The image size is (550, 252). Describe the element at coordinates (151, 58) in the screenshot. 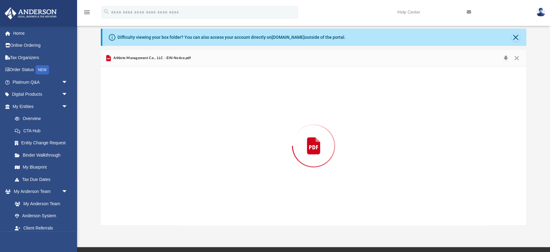

I see `span: Athlete Management Co., LLC - EIN Notice.pdf` at that location.